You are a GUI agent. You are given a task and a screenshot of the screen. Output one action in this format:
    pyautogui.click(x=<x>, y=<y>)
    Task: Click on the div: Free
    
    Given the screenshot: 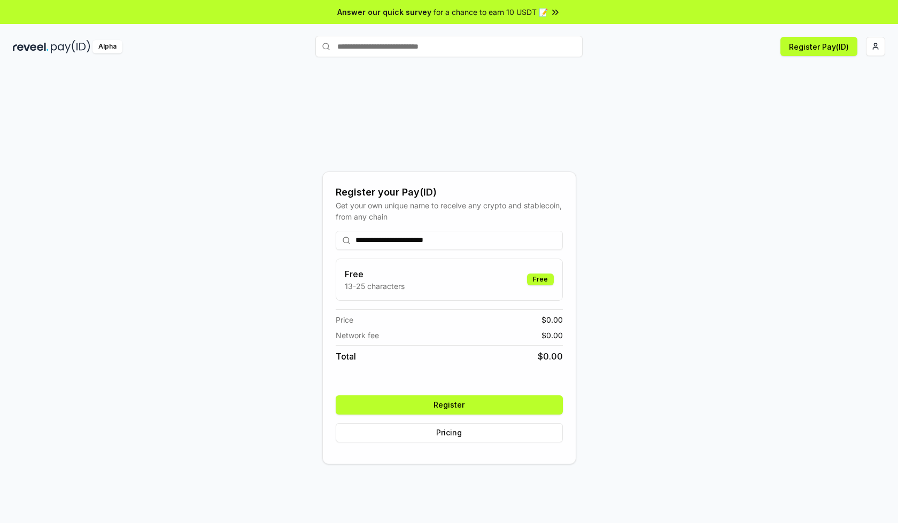 What is the action you would take?
    pyautogui.click(x=540, y=279)
    